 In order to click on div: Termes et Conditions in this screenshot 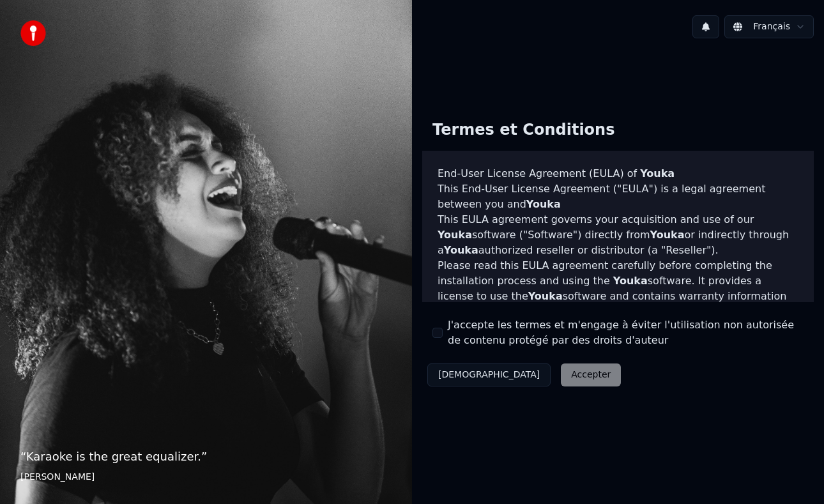, I will do `click(523, 130)`.